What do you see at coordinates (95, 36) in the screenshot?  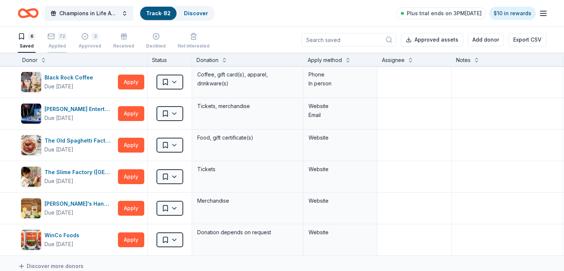 I see `div: 3` at bounding box center [95, 36].